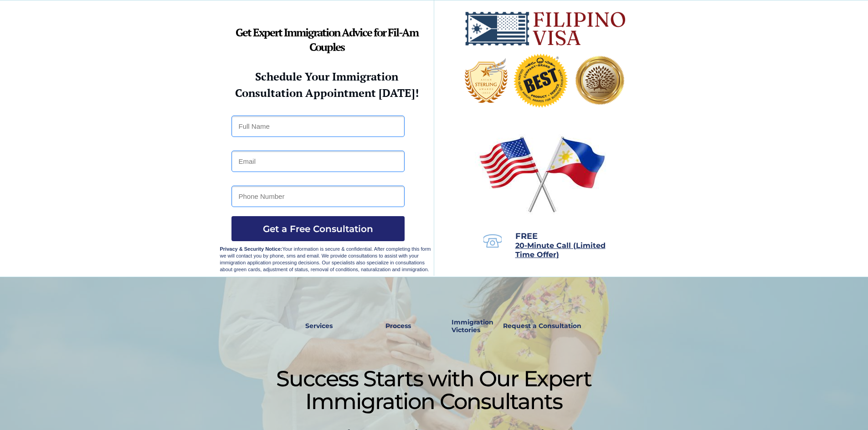 The height and width of the screenshot is (430, 868). What do you see at coordinates (319, 326) in the screenshot?
I see `strong: Services` at bounding box center [319, 326].